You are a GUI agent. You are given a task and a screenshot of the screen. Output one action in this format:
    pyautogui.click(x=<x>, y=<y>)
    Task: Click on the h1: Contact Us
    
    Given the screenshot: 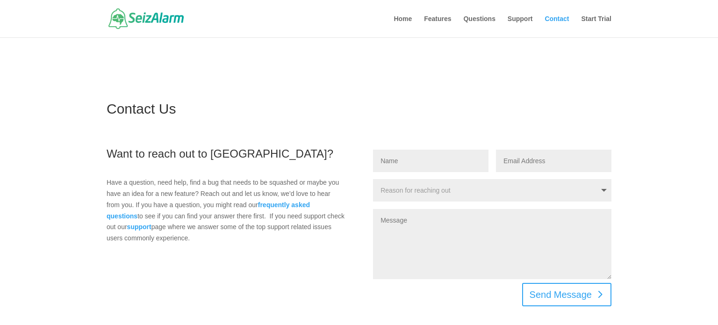 What is the action you would take?
    pyautogui.click(x=359, y=111)
    